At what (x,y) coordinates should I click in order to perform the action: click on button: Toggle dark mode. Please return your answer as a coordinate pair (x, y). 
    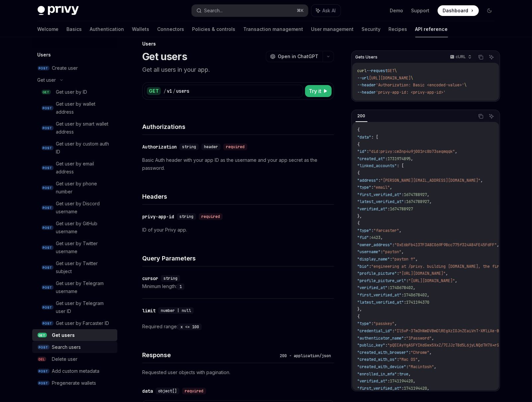
    Looking at the image, I should click on (489, 10).